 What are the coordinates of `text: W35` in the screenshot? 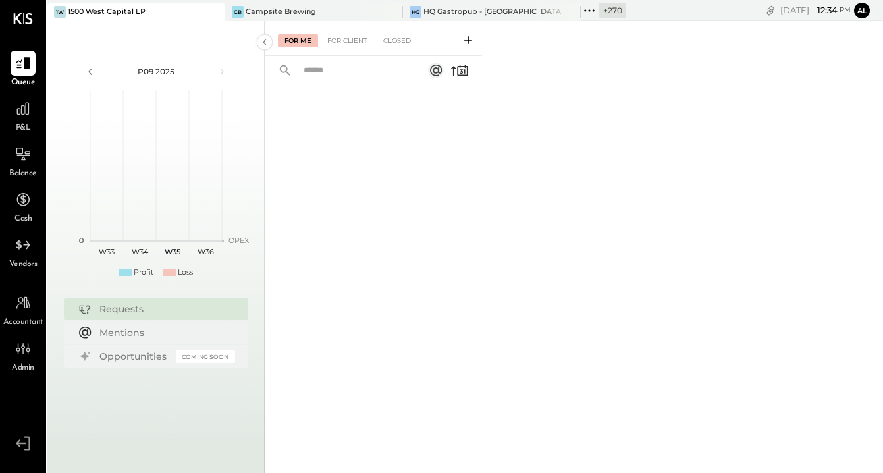 It's located at (173, 252).